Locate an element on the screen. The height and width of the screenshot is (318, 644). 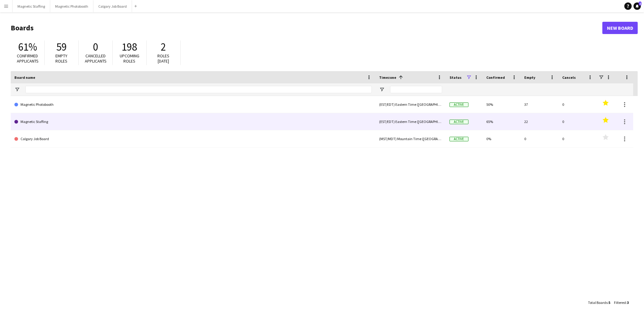
div: 0% is located at coordinates (502, 138).